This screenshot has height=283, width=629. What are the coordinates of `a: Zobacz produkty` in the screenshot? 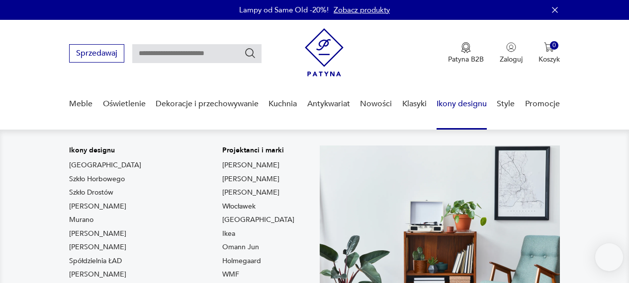 It's located at (361, 10).